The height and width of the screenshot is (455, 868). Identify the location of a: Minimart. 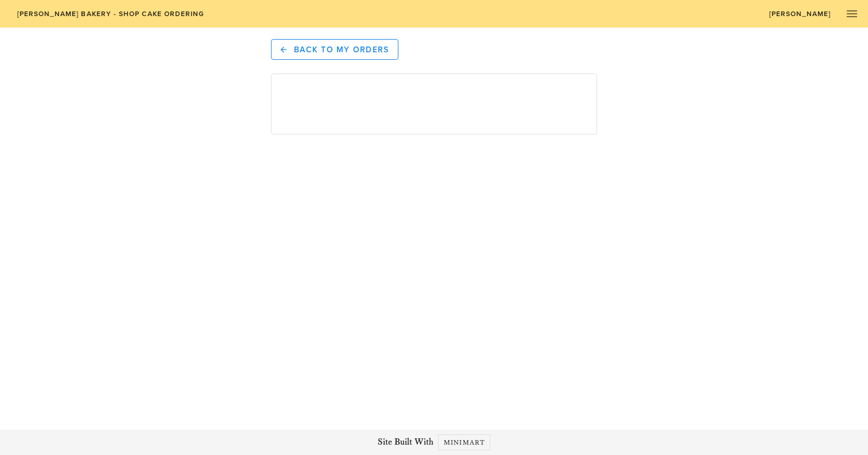
(464, 442).